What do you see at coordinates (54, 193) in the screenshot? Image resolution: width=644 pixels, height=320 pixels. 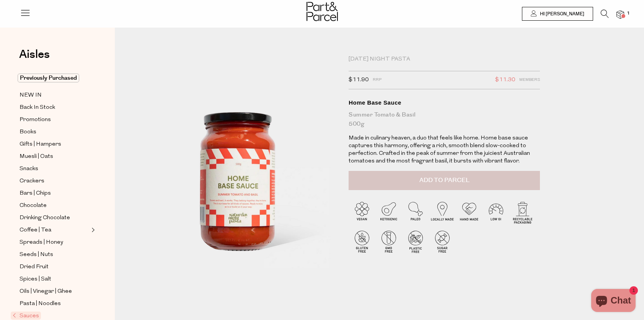 I see `a: Bars | Chips` at bounding box center [54, 193].